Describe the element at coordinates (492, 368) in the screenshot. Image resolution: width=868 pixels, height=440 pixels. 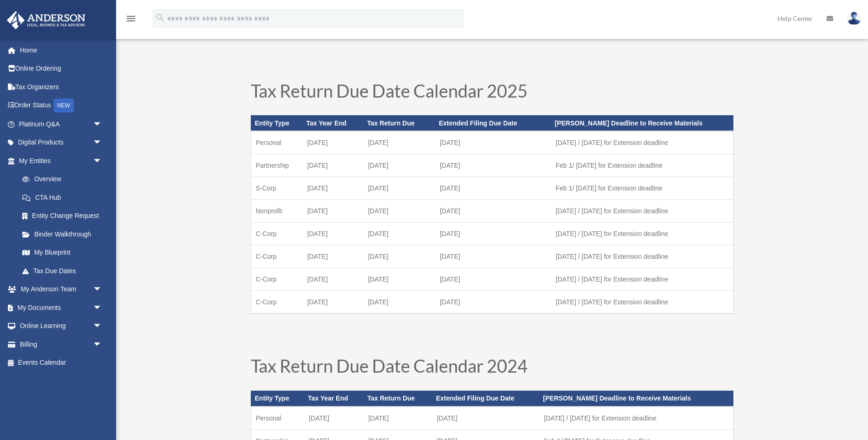
I see `h1: Tax Return Due Date Calendar 2024` at that location.